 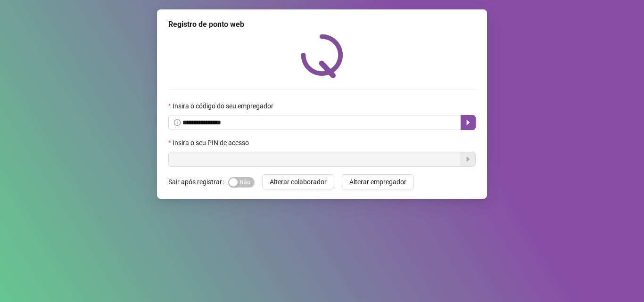 What do you see at coordinates (377, 182) in the screenshot?
I see `span: Alterar empregador` at bounding box center [377, 182].